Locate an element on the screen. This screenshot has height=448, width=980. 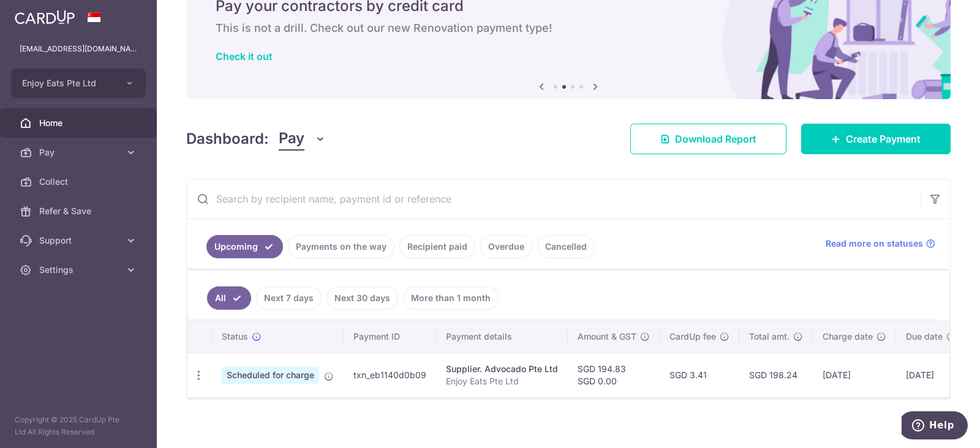
span: Refer & Save is located at coordinates (80, 211).